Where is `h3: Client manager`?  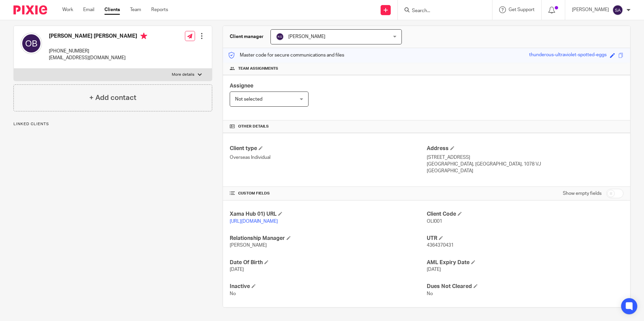
h3: Client manager is located at coordinates (247, 36).